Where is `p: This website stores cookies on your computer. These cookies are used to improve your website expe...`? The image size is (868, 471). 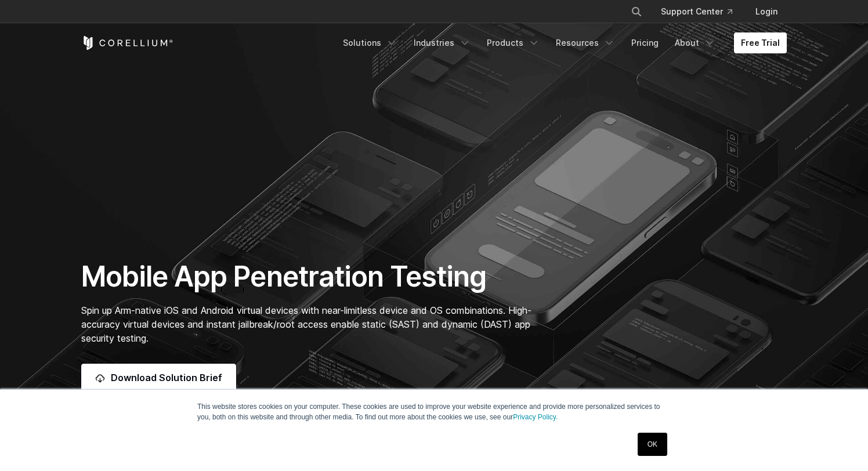
p: This website stores cookies on your computer. These cookies are used to improve your website expe... is located at coordinates (434, 412).